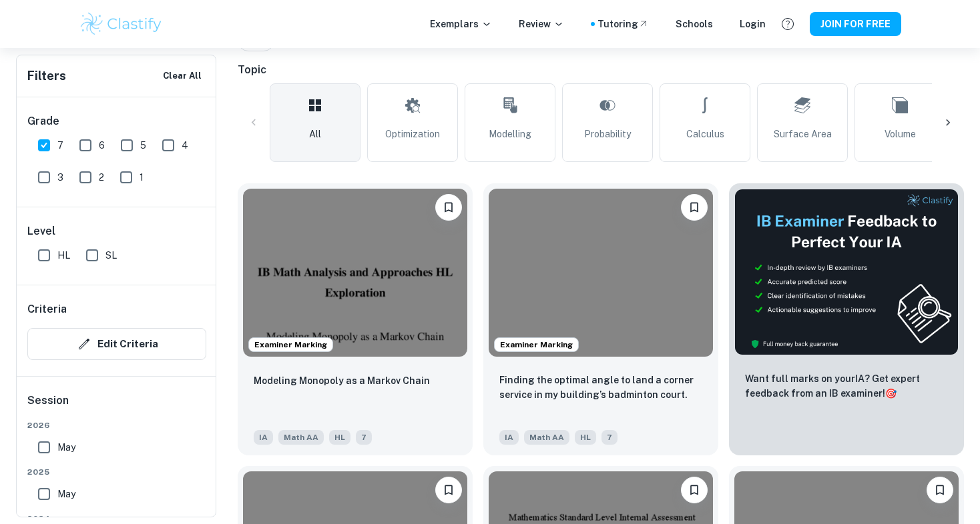  Describe the element at coordinates (788, 24) in the screenshot. I see `button: Help and Feedback` at that location.